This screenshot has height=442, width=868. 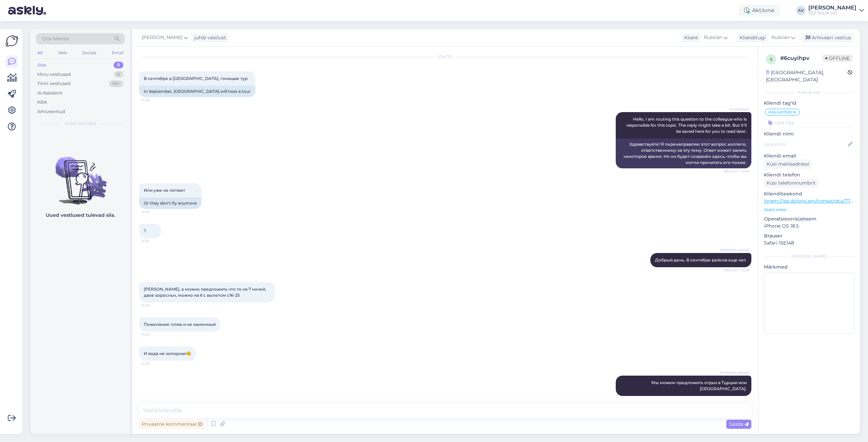 What do you see at coordinates (791, 183) in the screenshot?
I see `div: Küsi telefoninumbrit` at bounding box center [791, 183].